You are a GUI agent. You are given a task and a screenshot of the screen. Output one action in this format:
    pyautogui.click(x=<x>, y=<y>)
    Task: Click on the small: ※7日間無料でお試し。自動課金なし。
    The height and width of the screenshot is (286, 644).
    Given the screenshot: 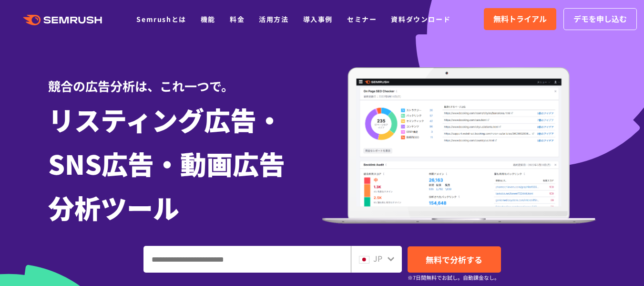 What is the action you would take?
    pyautogui.click(x=454, y=277)
    